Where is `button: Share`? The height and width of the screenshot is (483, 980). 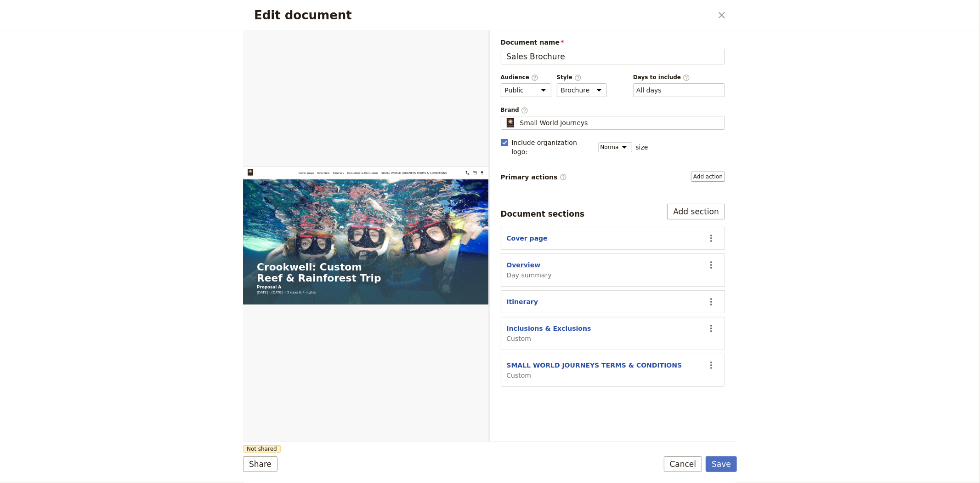 button: Share is located at coordinates (260, 464).